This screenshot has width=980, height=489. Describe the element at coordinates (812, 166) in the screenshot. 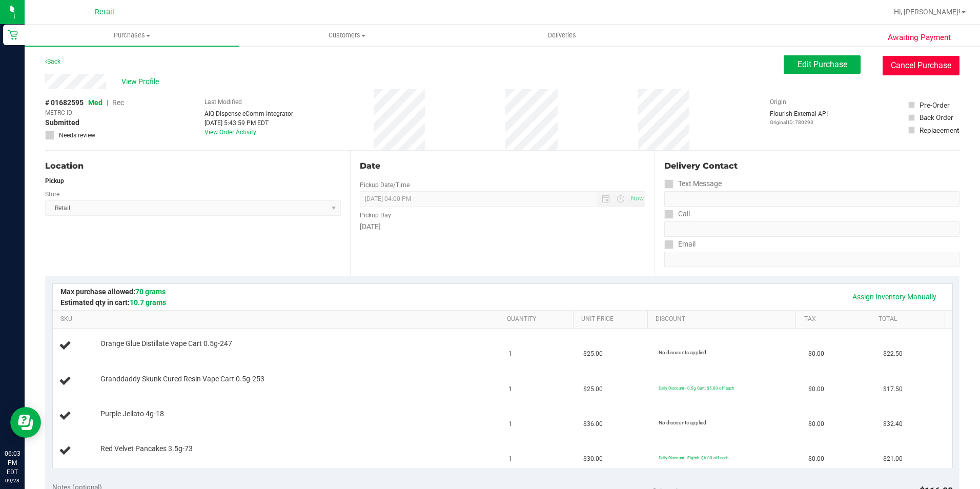

I see `div: Delivery Contact` at that location.